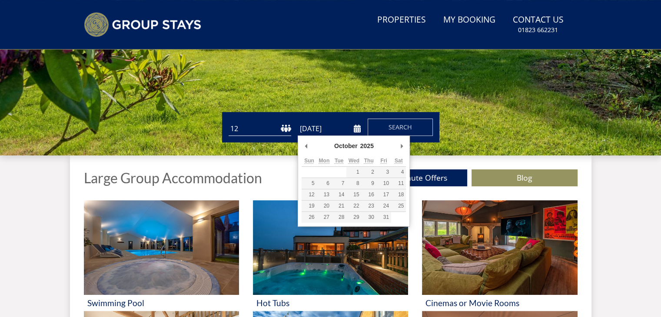 This screenshot has height=317, width=661. Describe the element at coordinates (329, 129) in the screenshot. I see `input: Arrival Date` at that location.